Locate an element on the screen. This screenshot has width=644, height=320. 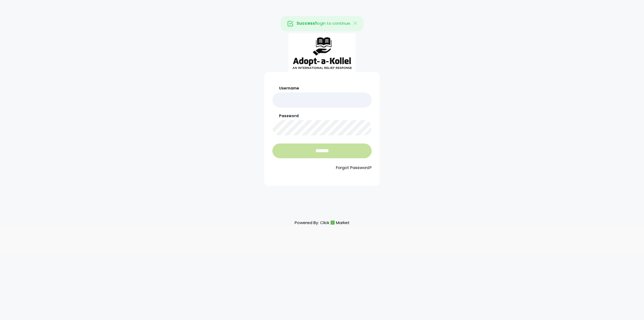
a: ClickMarket is located at coordinates (335, 222).